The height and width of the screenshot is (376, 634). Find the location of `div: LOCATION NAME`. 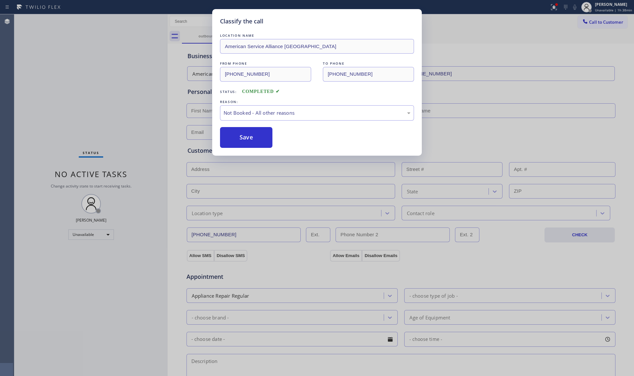

div: LOCATION NAME is located at coordinates (317, 35).